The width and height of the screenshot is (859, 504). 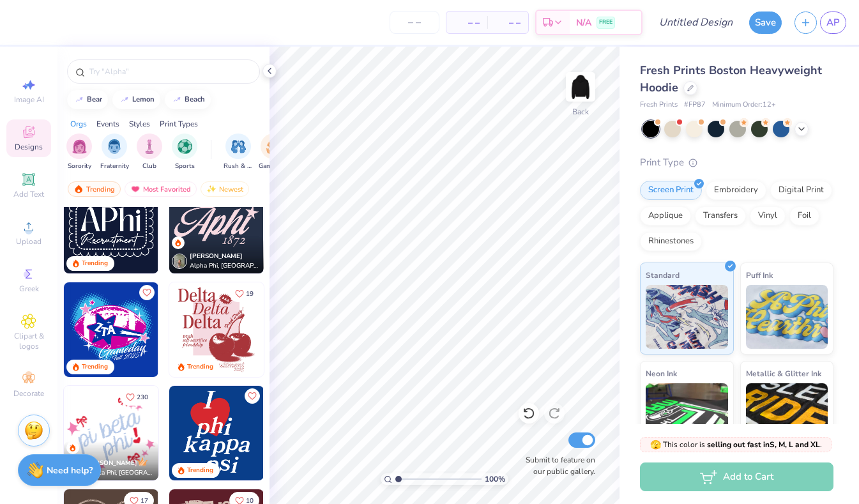 What do you see at coordinates (111, 433) in the screenshot?
I see `img: a99ad750-4480-410d-83b7-cef9d3b6c30b` at bounding box center [111, 433].